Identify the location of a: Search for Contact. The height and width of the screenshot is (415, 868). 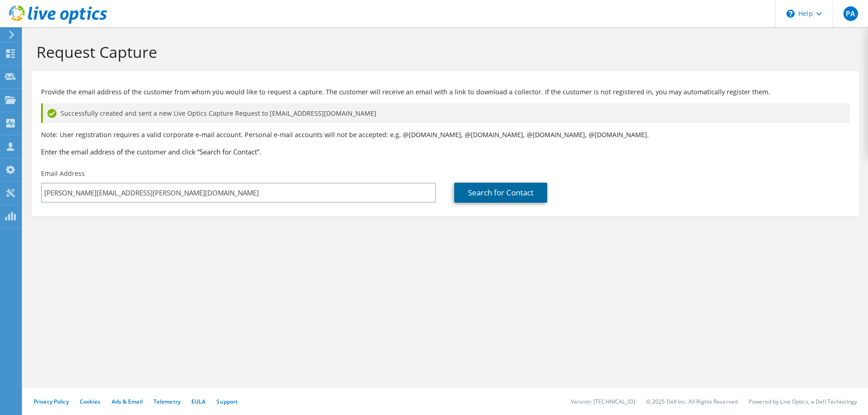
(501, 193).